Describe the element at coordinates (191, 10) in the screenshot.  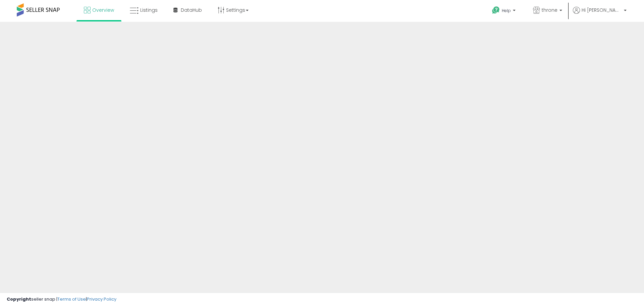
I see `span: DataHub` at that location.